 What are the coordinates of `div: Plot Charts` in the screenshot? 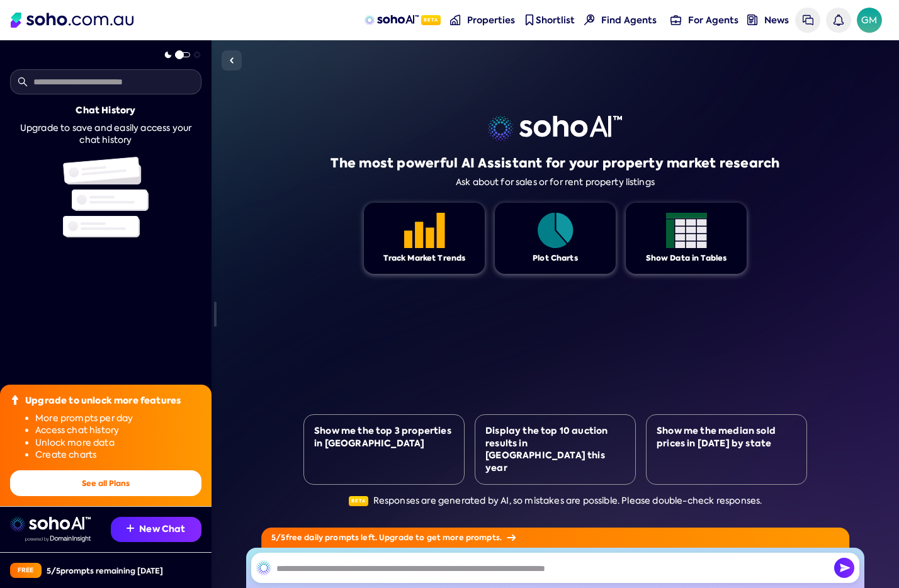 It's located at (555, 258).